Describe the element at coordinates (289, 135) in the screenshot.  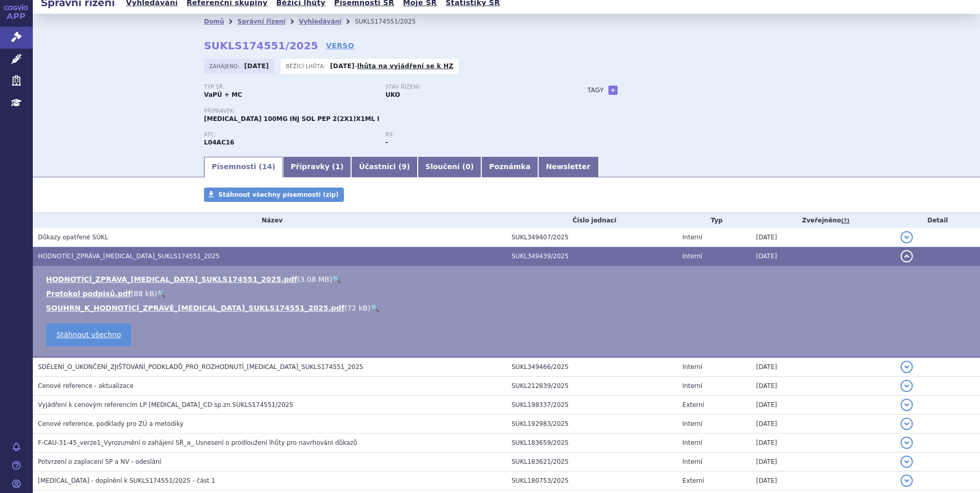
I see `p: ATC:` at that location.